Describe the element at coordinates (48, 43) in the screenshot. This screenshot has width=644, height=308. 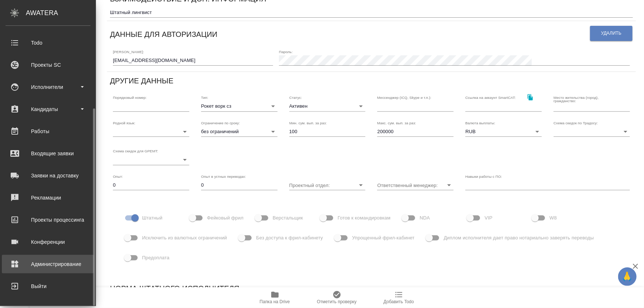
I see `a: Todo` at that location.